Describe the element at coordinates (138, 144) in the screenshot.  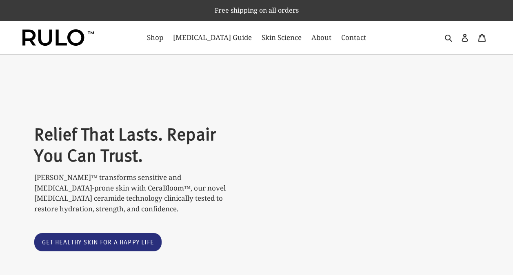
I see `h2: Relief That Lasts. Repair You Can Trust.` at that location.